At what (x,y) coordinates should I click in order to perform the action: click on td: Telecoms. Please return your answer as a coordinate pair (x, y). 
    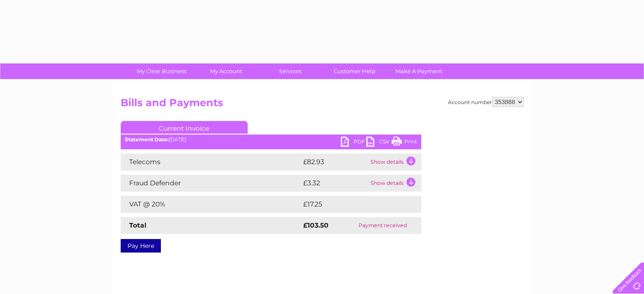
    Looking at the image, I should click on (211, 162).